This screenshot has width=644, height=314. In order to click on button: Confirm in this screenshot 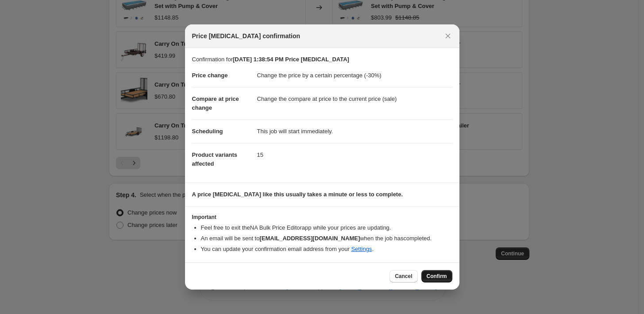, I will do `click(437, 275)`.